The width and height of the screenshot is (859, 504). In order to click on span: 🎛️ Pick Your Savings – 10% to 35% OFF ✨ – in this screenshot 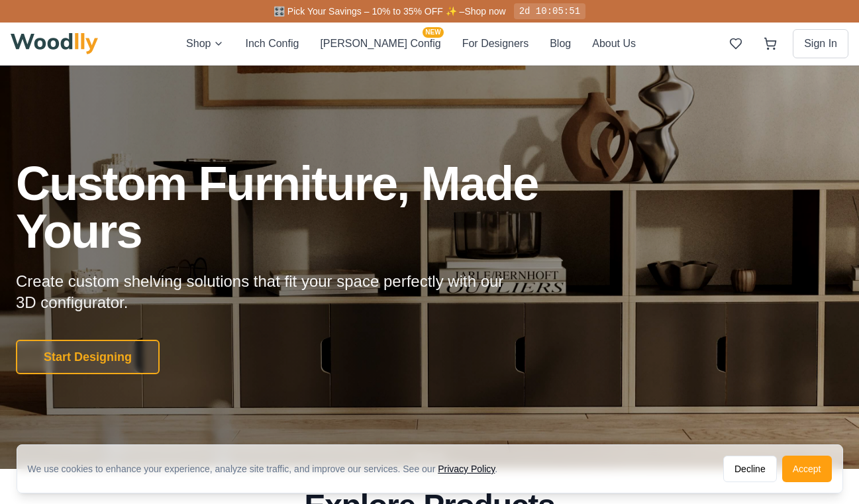, I will do `click(369, 11)`.